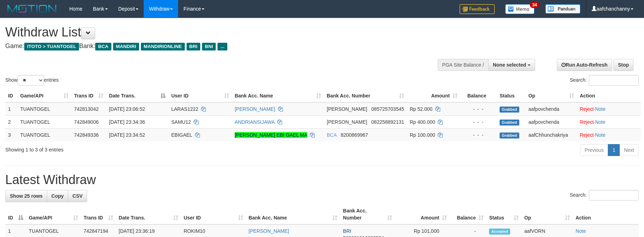 The width and height of the screenshot is (644, 237). Describe the element at coordinates (511, 65) in the screenshot. I see `button: None selected` at that location.